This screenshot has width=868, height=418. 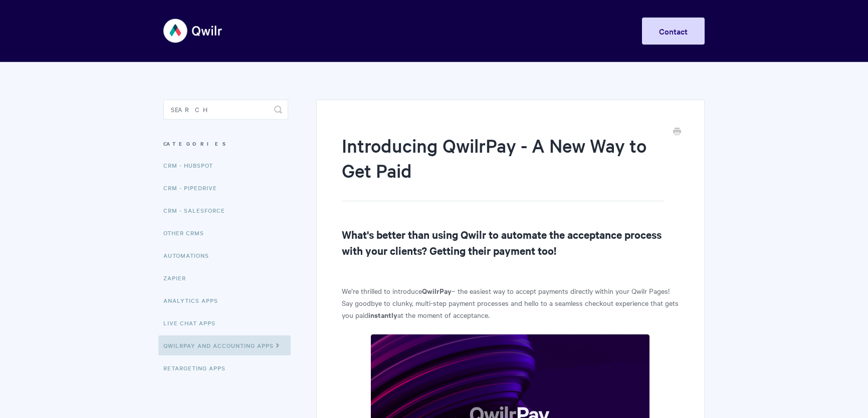 What do you see at coordinates (673, 31) in the screenshot?
I see `a: Contact` at bounding box center [673, 31].